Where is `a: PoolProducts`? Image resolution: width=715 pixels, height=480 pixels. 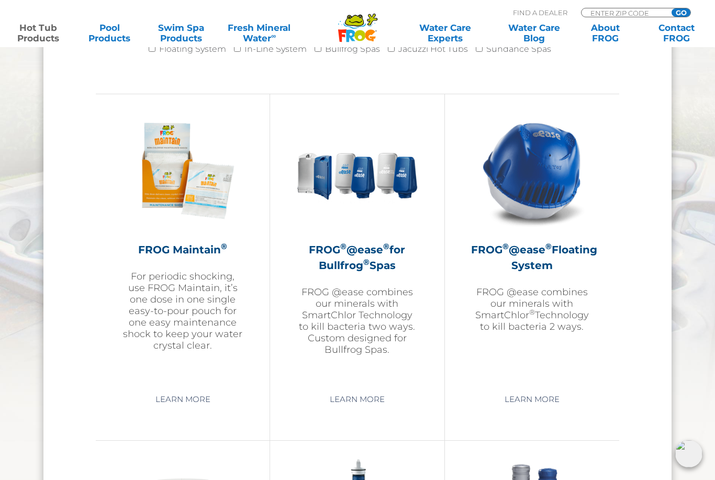 a: PoolProducts is located at coordinates (109, 33).